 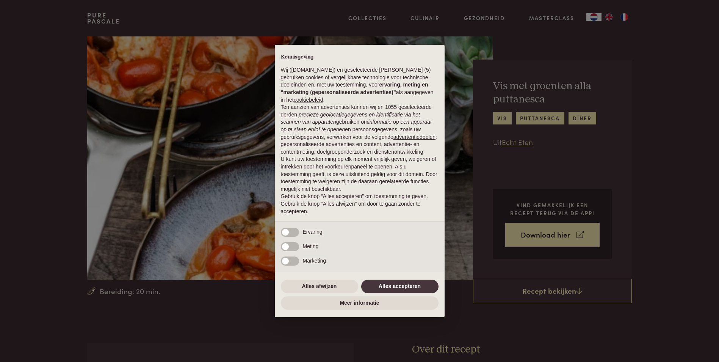 What do you see at coordinates (350, 118) in the screenshot?
I see `em: precieze geolocatiegegevens en identificatie via het scannen van apparaten` at bounding box center [350, 118].